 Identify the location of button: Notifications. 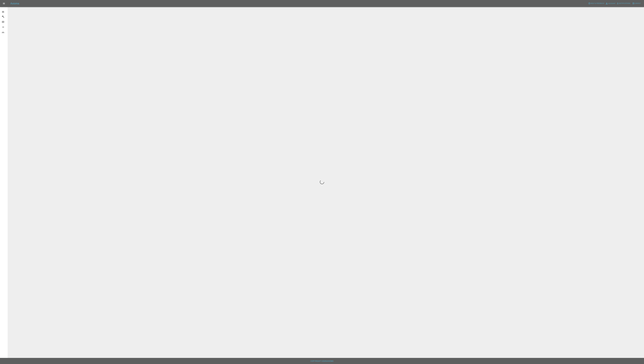
(624, 3).